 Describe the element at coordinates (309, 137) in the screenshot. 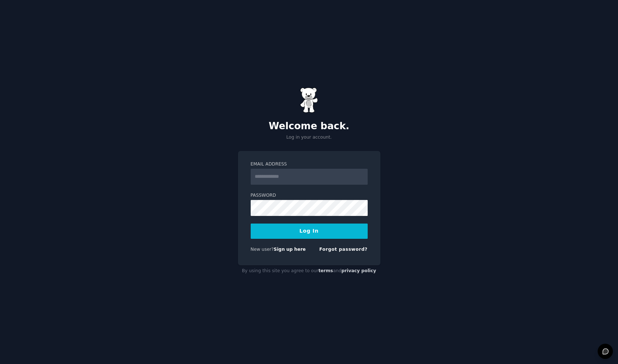

I see `p: Log in your account.` at that location.